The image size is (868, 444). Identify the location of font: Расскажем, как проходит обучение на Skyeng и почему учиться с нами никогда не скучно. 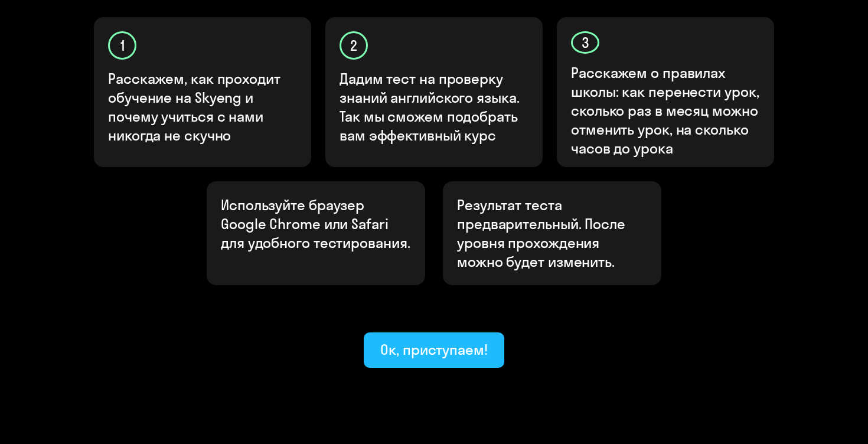
(194, 107).